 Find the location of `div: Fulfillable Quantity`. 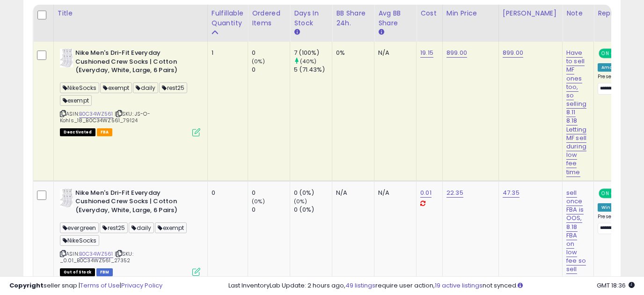

div: Fulfillable Quantity is located at coordinates (228, 18).